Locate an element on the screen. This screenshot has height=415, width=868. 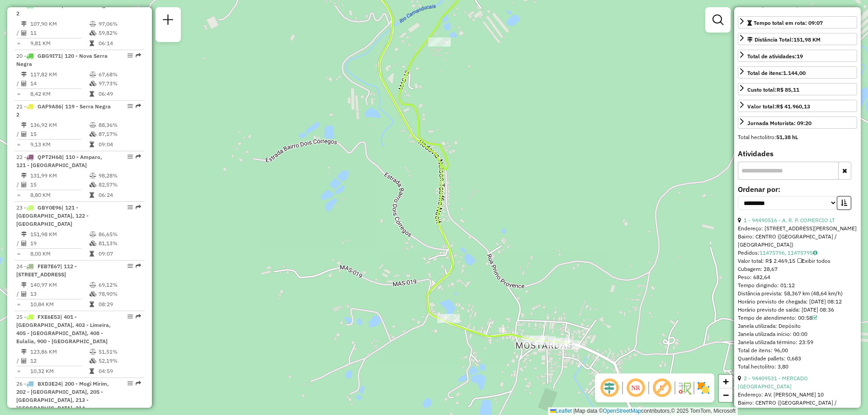
td: 98,28% is located at coordinates (120, 175).